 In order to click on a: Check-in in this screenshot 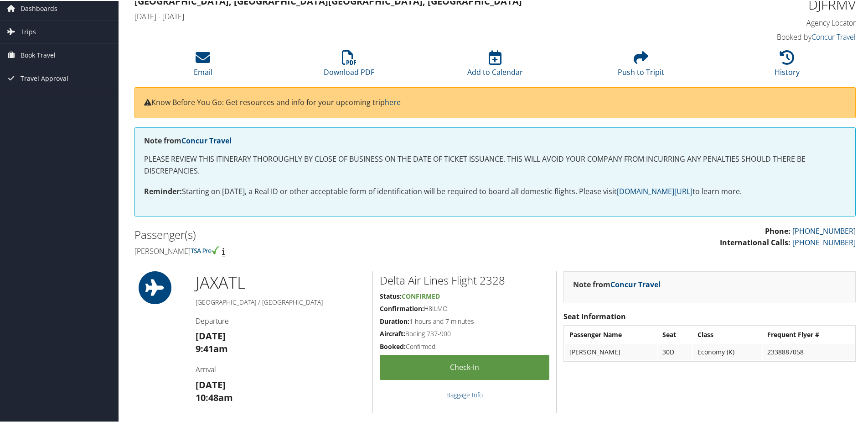, I will do `click(465, 366)`.